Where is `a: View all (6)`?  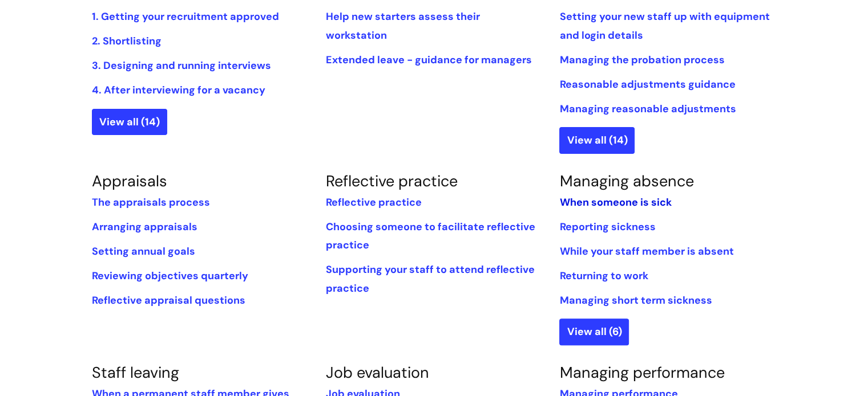 a: View all (6) is located at coordinates (594, 331).